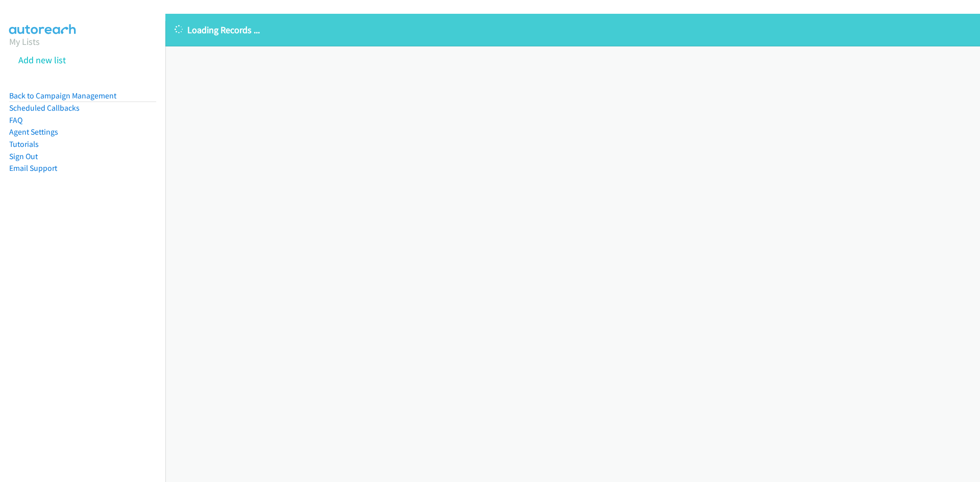  I want to click on a: Tutorials, so click(24, 144).